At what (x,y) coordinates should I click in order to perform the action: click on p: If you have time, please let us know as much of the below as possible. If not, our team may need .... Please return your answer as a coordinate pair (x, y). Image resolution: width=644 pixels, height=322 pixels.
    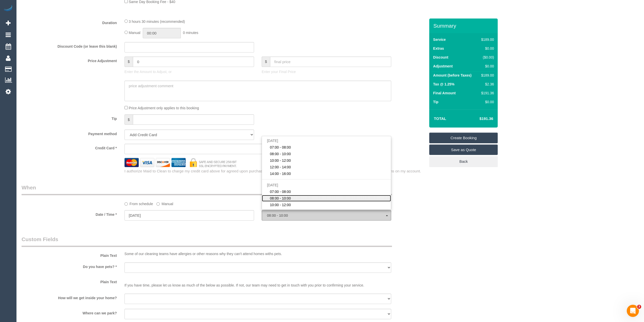
    Looking at the image, I should click on (258, 283).